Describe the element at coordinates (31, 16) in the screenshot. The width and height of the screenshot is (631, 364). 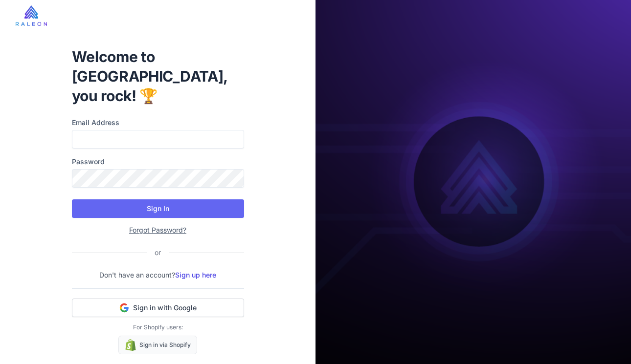
I see `img: raleon-logo-whitebg.9aac0268.jpg` at that location.